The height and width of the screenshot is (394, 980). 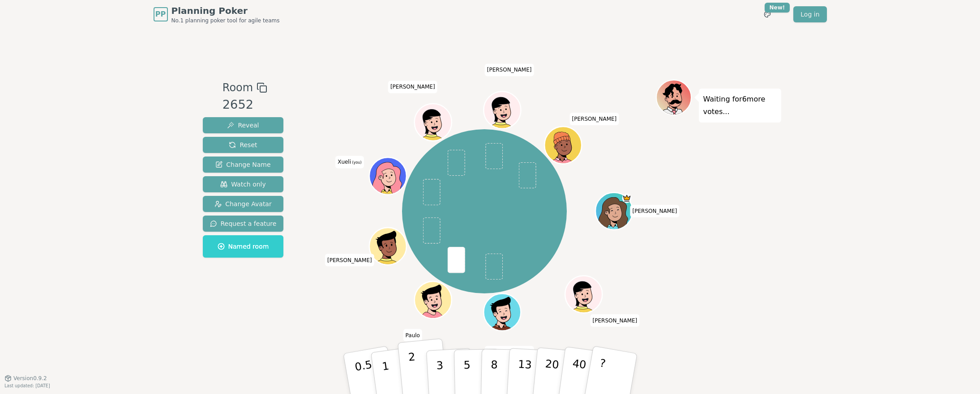 What do you see at coordinates (243, 145) in the screenshot?
I see `button: Reset` at bounding box center [243, 145].